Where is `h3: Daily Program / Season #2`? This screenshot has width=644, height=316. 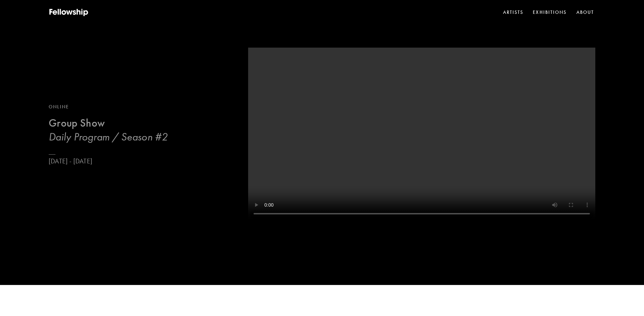 h3: Daily Program / Season #2 is located at coordinates (108, 137).